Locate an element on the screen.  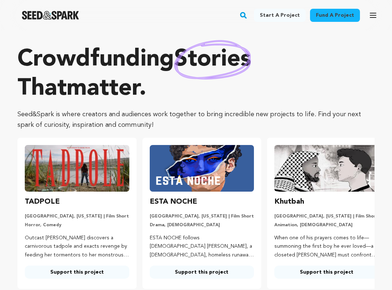
img: ESTA NOCHE image is located at coordinates (202, 168).